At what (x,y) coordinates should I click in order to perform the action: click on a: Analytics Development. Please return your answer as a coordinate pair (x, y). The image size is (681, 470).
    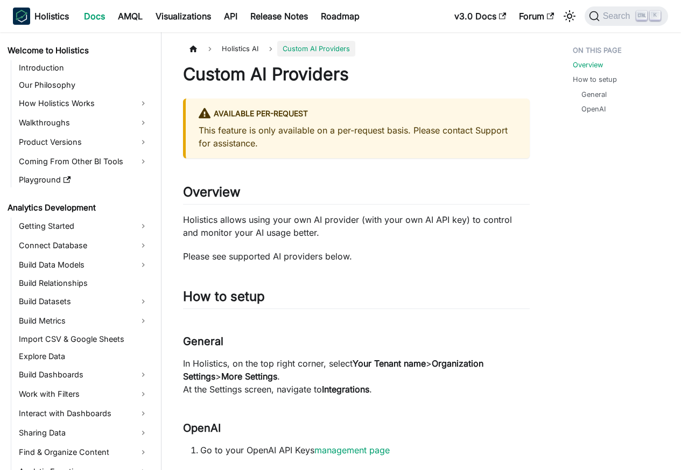
    Looking at the image, I should click on (78, 208).